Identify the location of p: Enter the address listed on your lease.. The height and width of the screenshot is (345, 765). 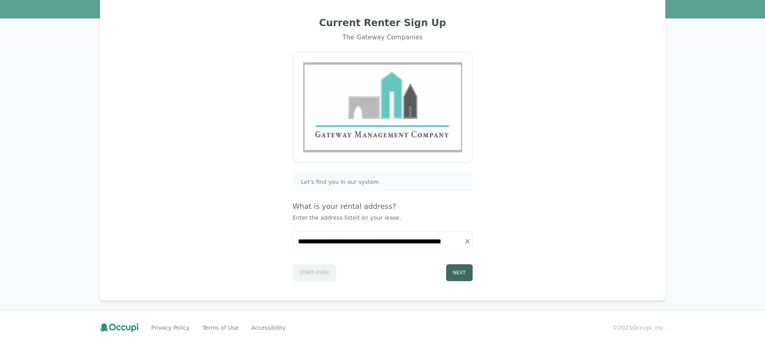
(383, 218).